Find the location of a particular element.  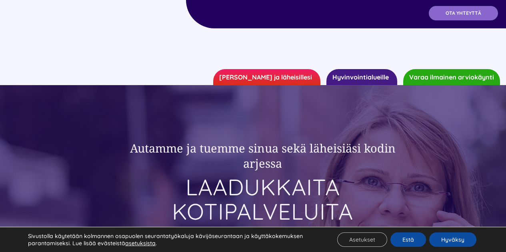

button: Asetukset is located at coordinates (362, 240).